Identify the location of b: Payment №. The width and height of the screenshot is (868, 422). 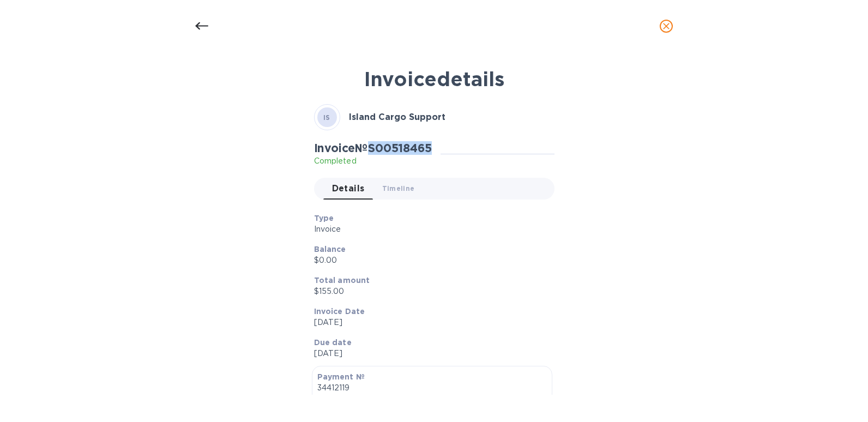
(341, 376).